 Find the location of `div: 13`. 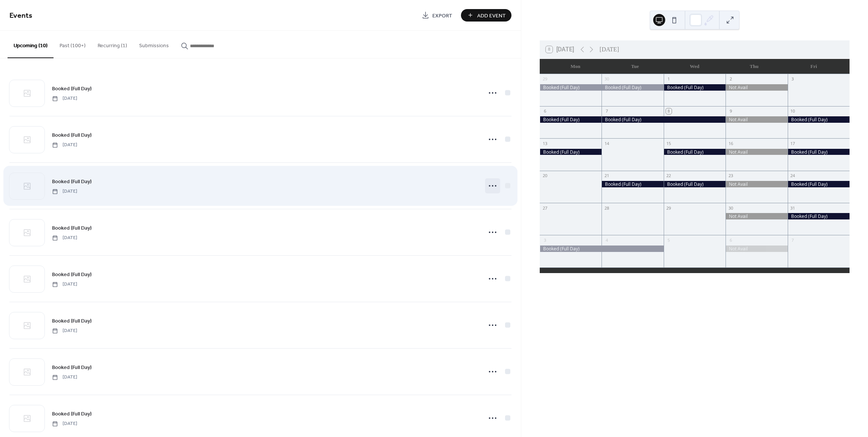

div: 13 is located at coordinates (545, 143).